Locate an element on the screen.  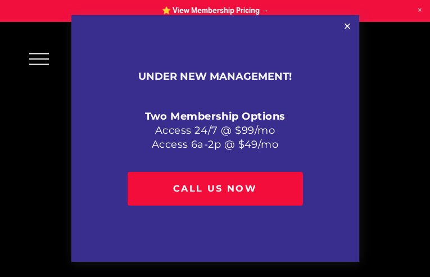
a: Close is located at coordinates (347, 26).